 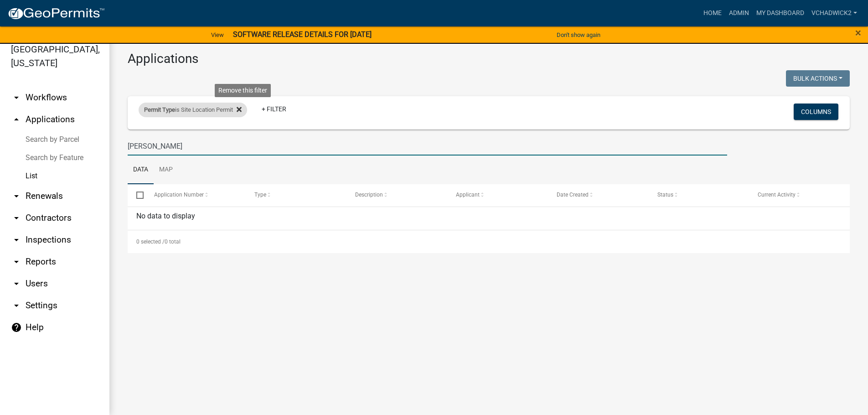 What do you see at coordinates (468, 195) in the screenshot?
I see `span: Applicant` at bounding box center [468, 195].